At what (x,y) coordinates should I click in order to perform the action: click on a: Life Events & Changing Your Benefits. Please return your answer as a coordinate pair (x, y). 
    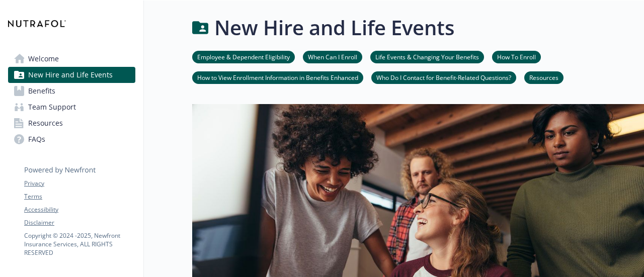
    Looking at the image, I should click on (427, 56).